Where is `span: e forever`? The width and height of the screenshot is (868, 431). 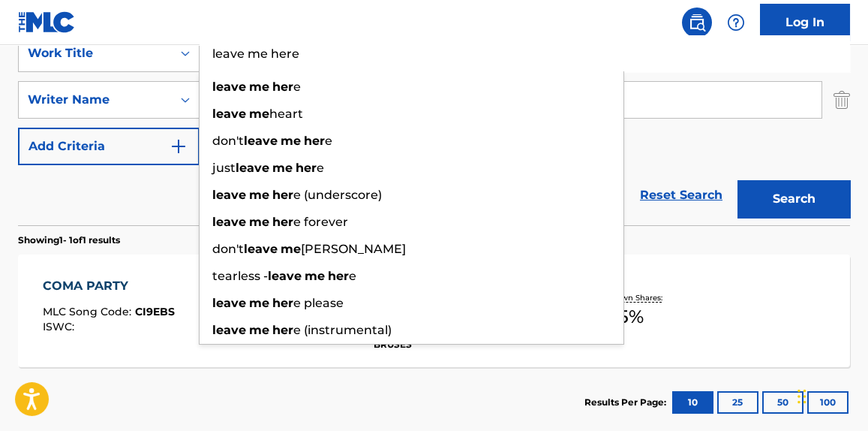
span: e forever is located at coordinates (320, 222).